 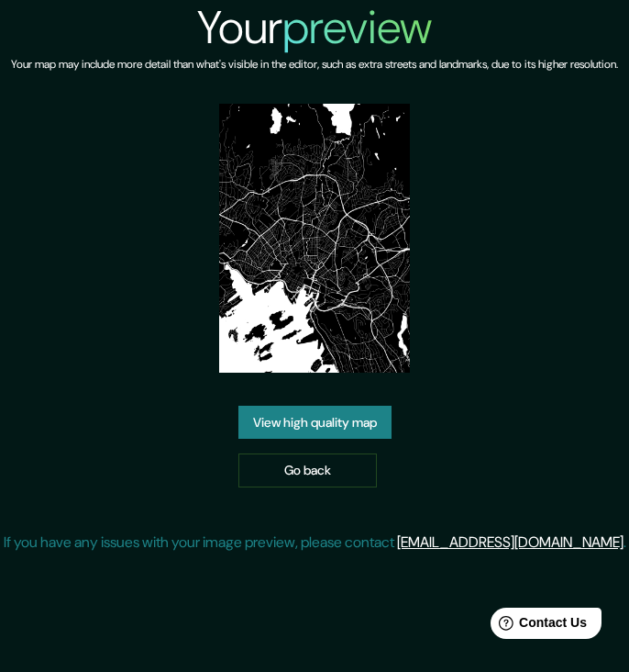 What do you see at coordinates (315, 422) in the screenshot?
I see `a: View high quality map` at bounding box center [315, 422].